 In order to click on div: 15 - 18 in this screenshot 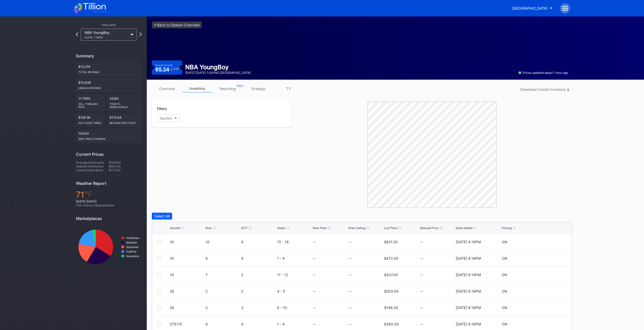, I will do `click(294, 242)`.